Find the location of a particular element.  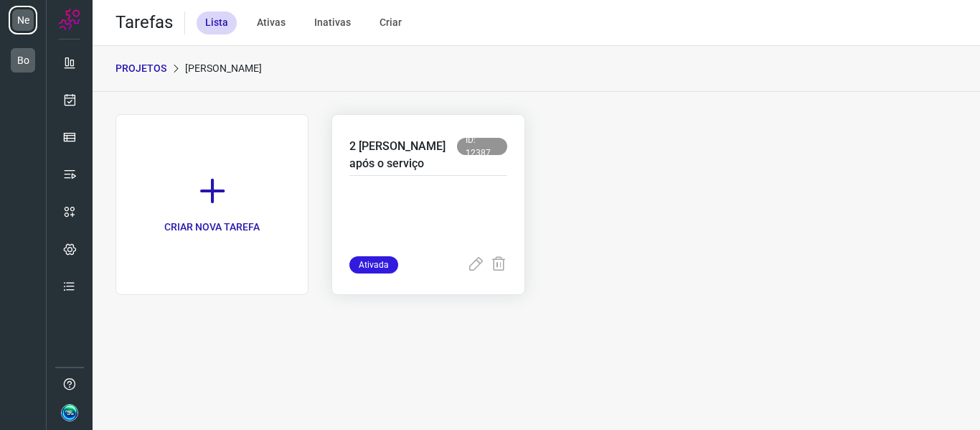

div: Ativas is located at coordinates (271, 23).